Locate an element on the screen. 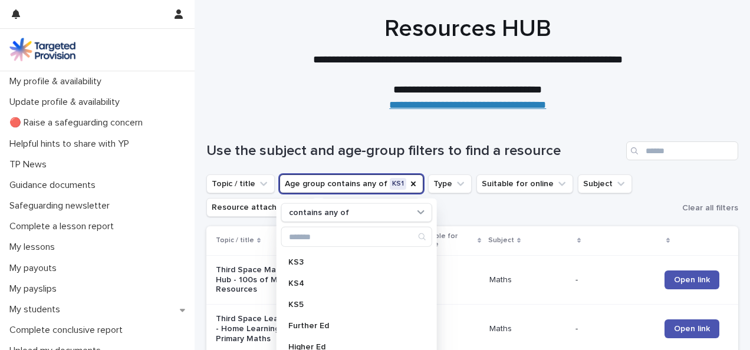  button: Age group is located at coordinates (351, 184).